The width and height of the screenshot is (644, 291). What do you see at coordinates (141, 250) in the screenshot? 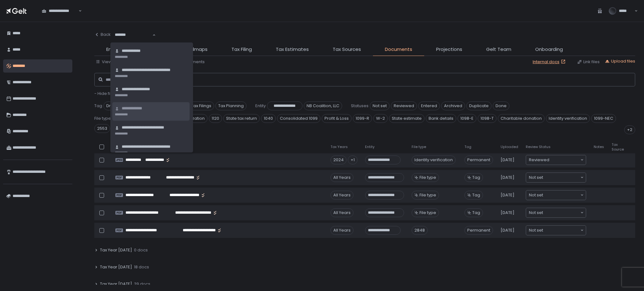
I see `span: 0 docs` at bounding box center [141, 250].